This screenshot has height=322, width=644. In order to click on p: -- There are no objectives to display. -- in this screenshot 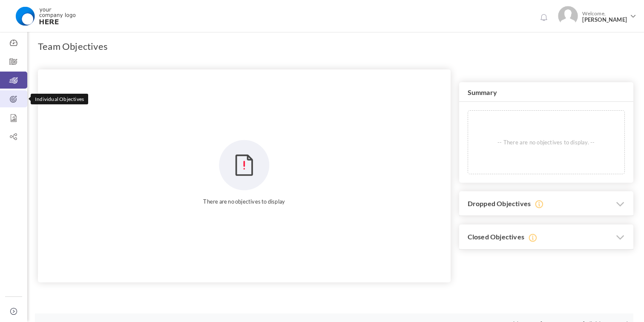, I will do `click(546, 142)`.